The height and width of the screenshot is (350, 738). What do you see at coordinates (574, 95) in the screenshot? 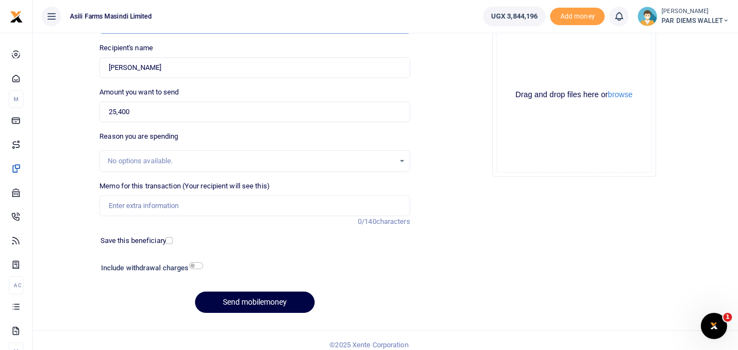
I see `div: File Uploader` at bounding box center [574, 95].